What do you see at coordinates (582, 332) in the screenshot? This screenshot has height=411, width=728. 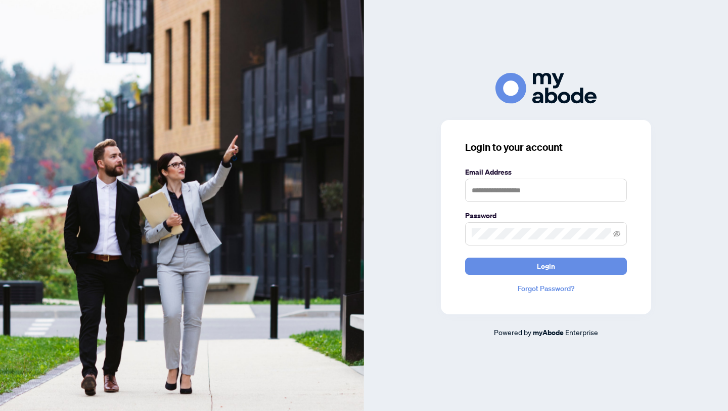 I see `span: Enterprise` at bounding box center [582, 332].